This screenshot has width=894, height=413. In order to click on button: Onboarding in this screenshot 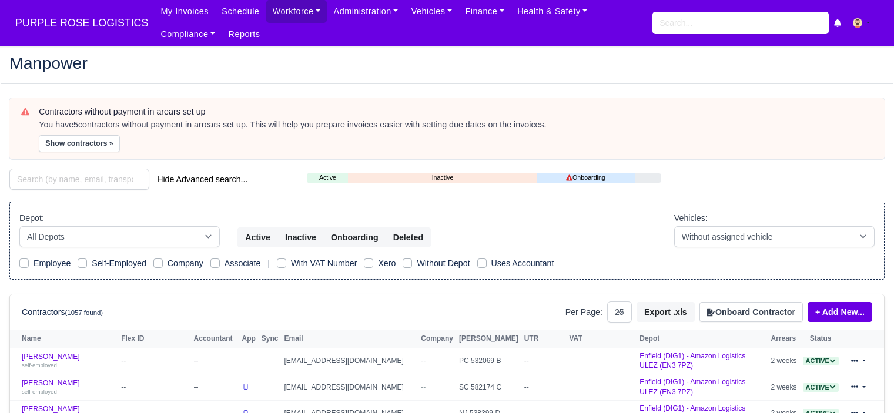, I will do `click(354, 237)`.